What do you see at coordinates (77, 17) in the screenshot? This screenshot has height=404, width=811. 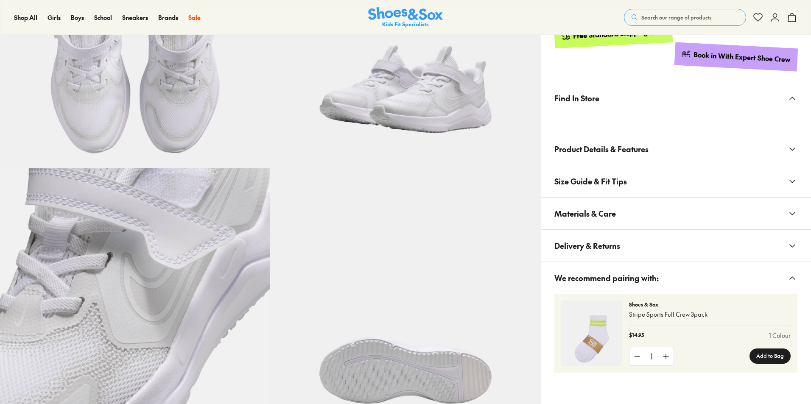 I see `a: Boys` at bounding box center [77, 17].